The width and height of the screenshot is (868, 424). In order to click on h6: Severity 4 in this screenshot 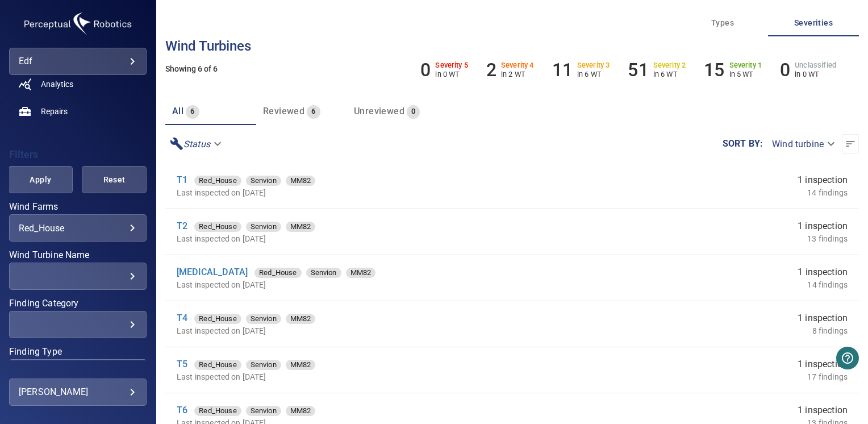, I will do `click(518, 65)`.